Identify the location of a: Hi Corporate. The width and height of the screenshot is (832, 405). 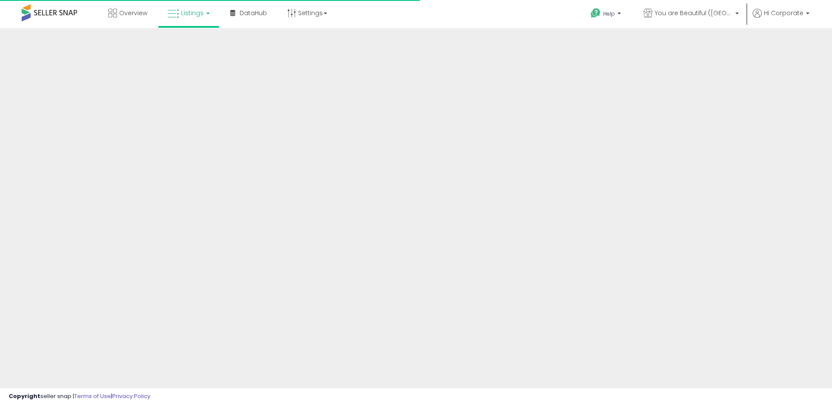
(781, 18).